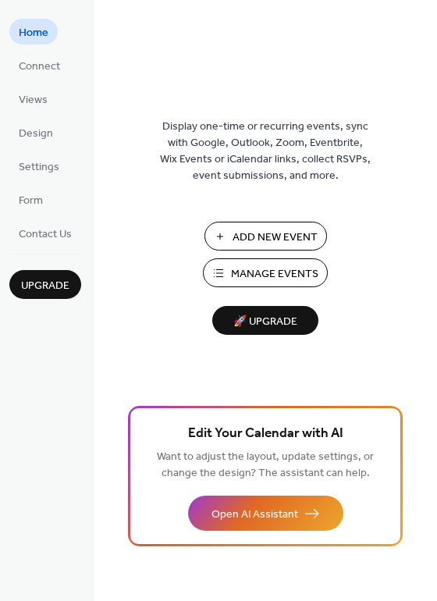  Describe the element at coordinates (265, 151) in the screenshot. I see `span: Display one-time or recurring events, sync with Google, Outlook, Zoom, Eventbrite, Wix Events or ...` at that location.